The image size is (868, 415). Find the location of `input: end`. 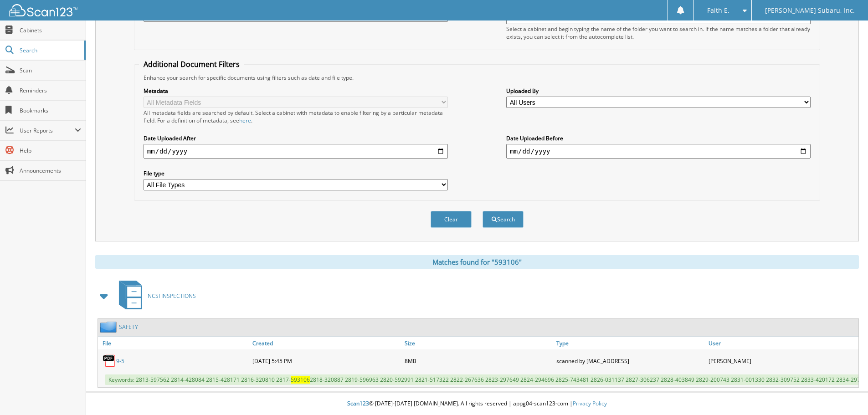

input: end is located at coordinates (658, 151).